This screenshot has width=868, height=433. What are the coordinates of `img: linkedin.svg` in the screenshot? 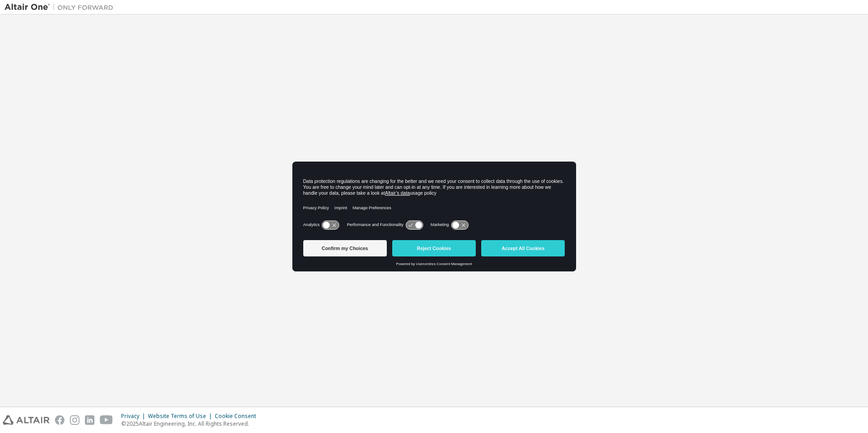 It's located at (90, 420).